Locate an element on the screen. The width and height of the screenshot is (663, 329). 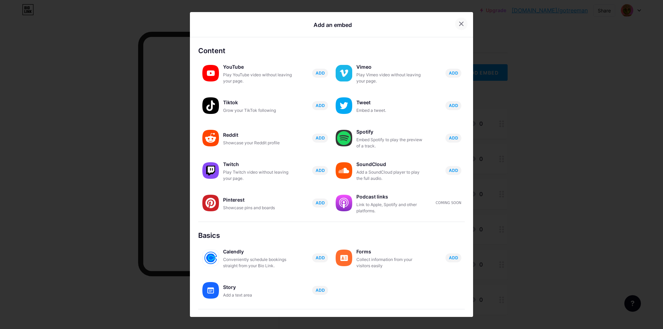
img: forms is located at coordinates (344, 258).